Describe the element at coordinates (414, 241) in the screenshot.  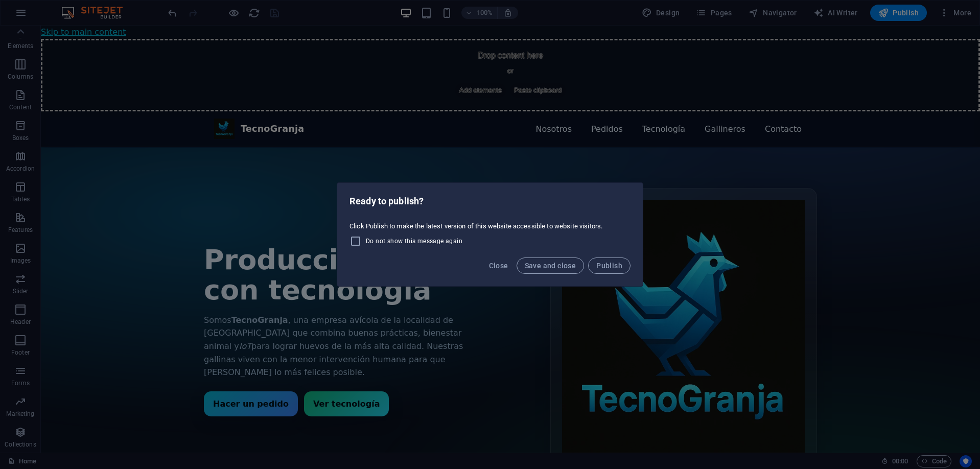
I see `span: Do not show this message again` at that location.